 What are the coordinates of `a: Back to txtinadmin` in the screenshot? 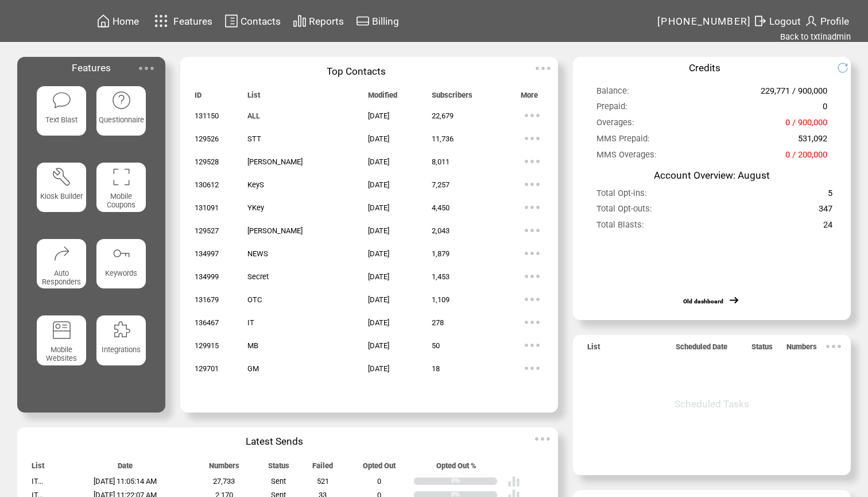 It's located at (815, 36).